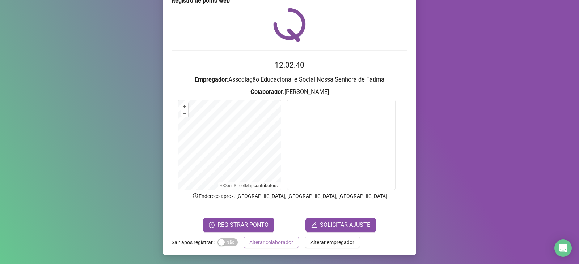  Describe the element at coordinates (195, 196) in the screenshot. I see `span: info-circle` at that location.